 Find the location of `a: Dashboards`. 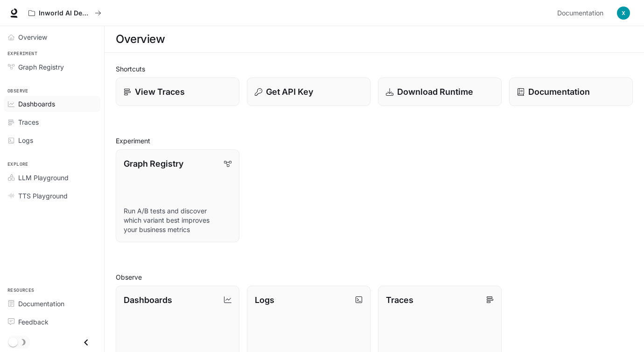

a: Dashboards is located at coordinates (51, 104).